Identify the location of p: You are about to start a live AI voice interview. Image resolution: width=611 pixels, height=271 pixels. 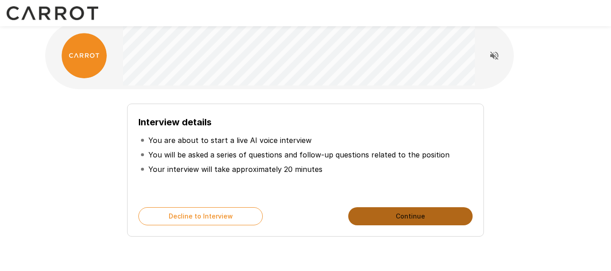
(230, 140).